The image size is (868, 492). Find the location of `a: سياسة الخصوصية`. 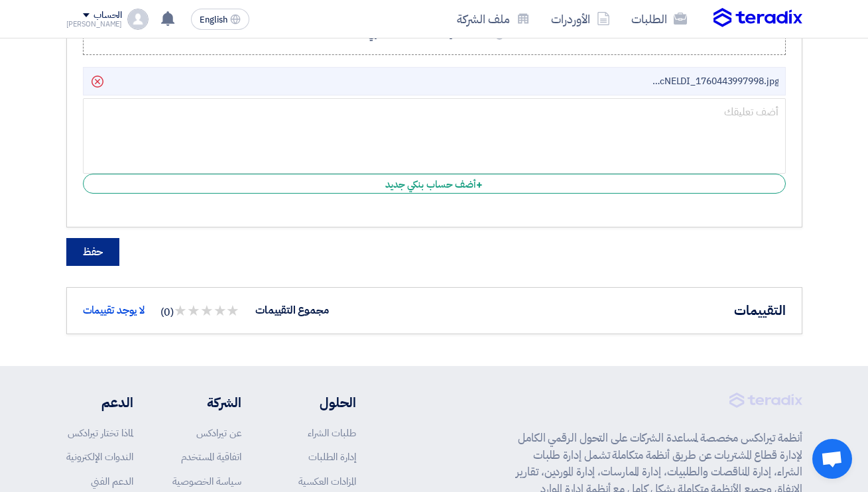

a: سياسة الخصوصية is located at coordinates (207, 482).